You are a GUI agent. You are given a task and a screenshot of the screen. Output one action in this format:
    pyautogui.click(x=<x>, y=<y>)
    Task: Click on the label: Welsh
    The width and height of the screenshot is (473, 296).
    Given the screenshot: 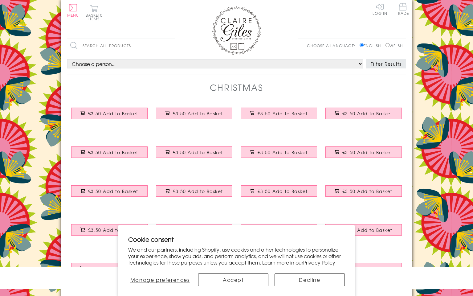 What is the action you would take?
    pyautogui.click(x=394, y=46)
    